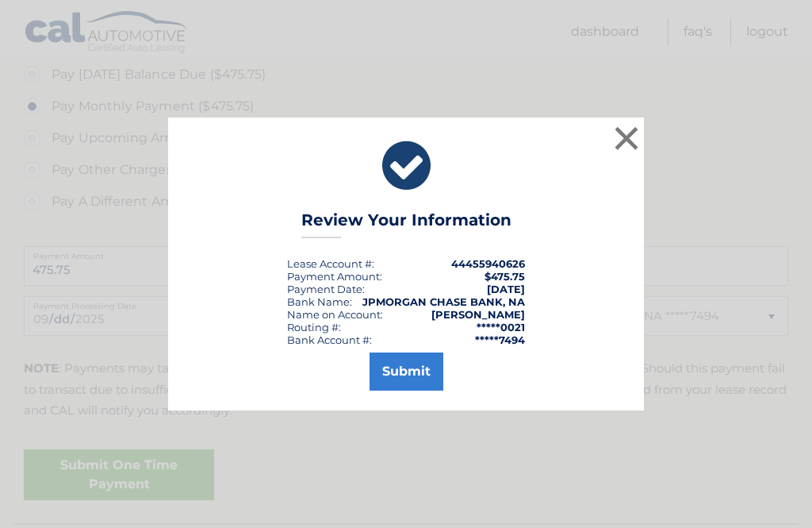 Image resolution: width=812 pixels, height=528 pixels. Describe the element at coordinates (329, 339) in the screenshot. I see `div: Bank Account #:` at that location.